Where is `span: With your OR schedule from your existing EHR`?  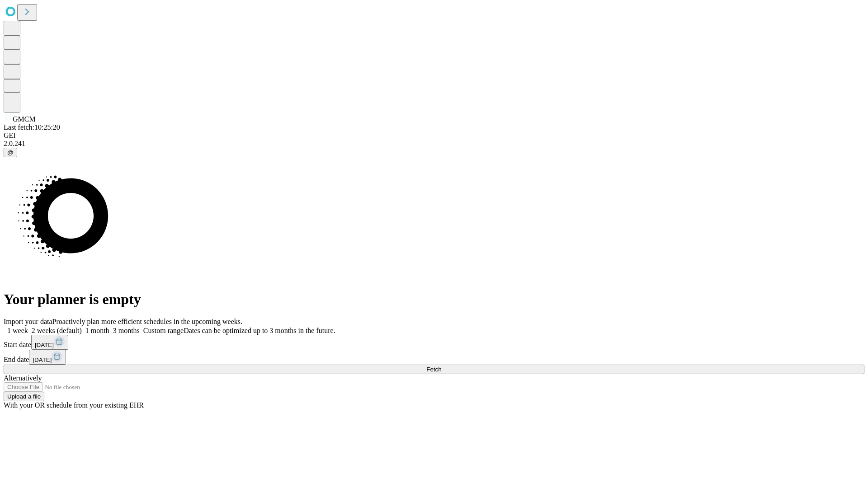 span: With your OR schedule from your existing EHR is located at coordinates (73, 405).